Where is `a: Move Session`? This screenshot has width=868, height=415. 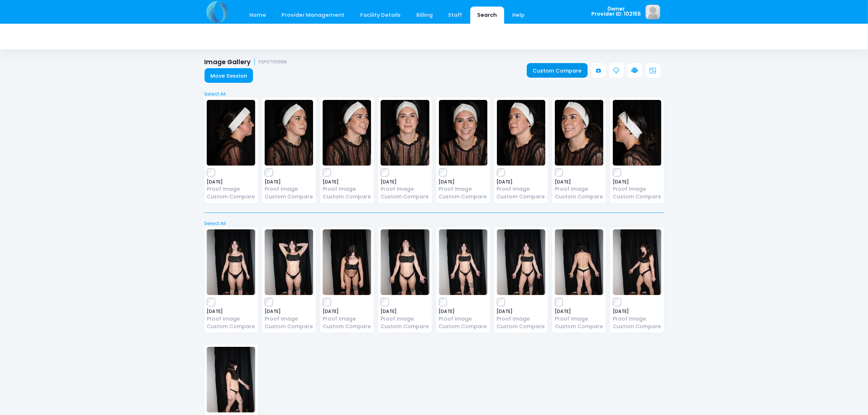 a: Move Session is located at coordinates (229, 76).